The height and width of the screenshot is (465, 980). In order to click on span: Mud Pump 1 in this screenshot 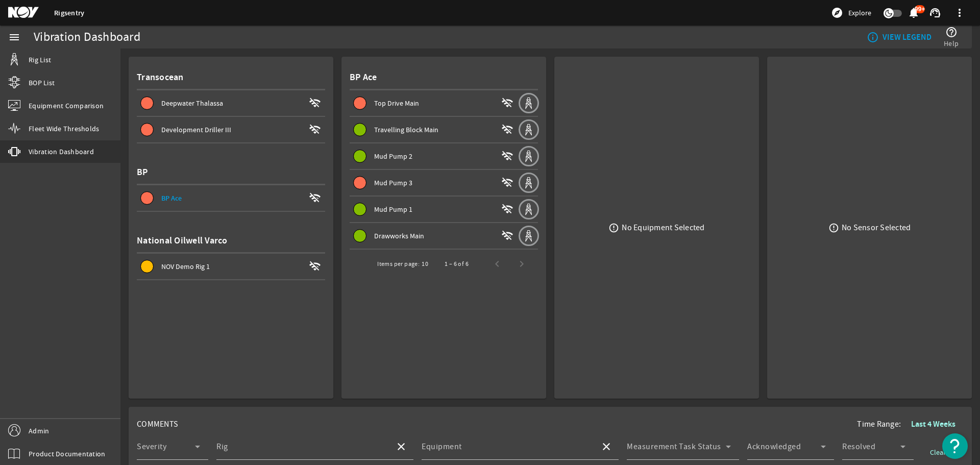, I will do `click(393, 209)`.